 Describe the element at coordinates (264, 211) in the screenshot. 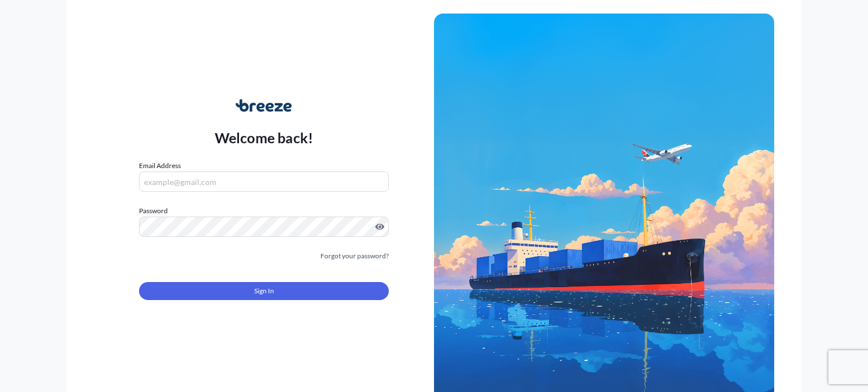

I see `label: Password` at that location.